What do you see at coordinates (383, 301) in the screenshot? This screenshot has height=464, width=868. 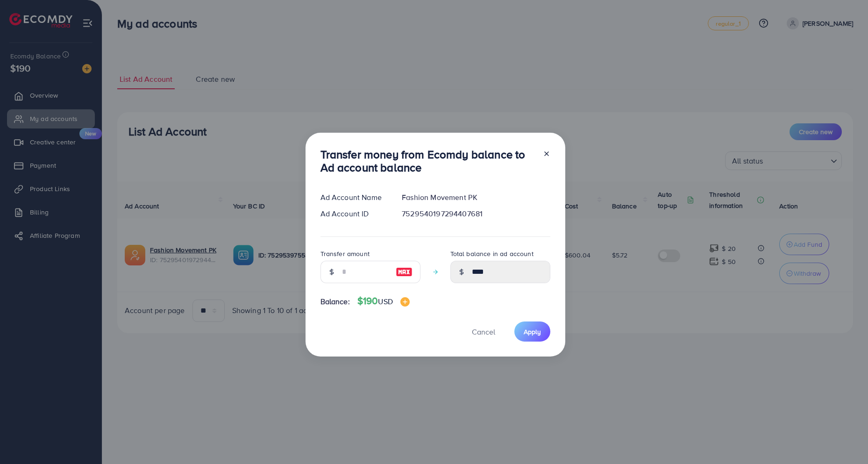 I see `h4: $190` at bounding box center [383, 301].